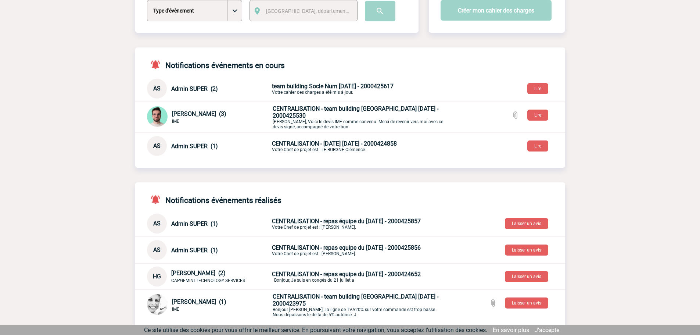 The width and height of the screenshot is (700, 335). I want to click on p: Votre cahier des charges a été mis à jour., so click(358, 89).